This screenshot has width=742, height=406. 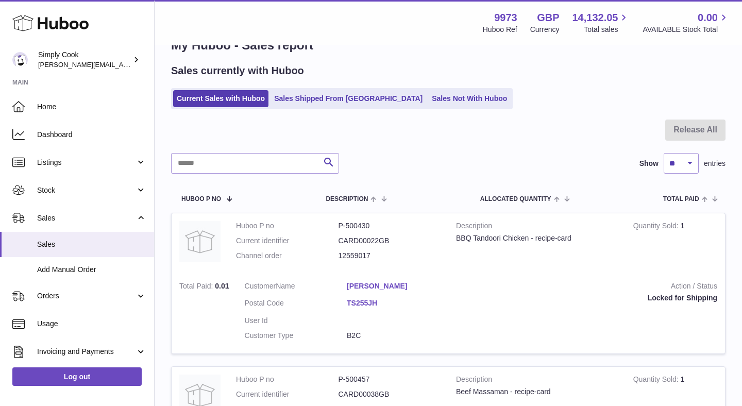 What do you see at coordinates (389, 226) in the screenshot?
I see `dd: P-500430` at bounding box center [389, 226].